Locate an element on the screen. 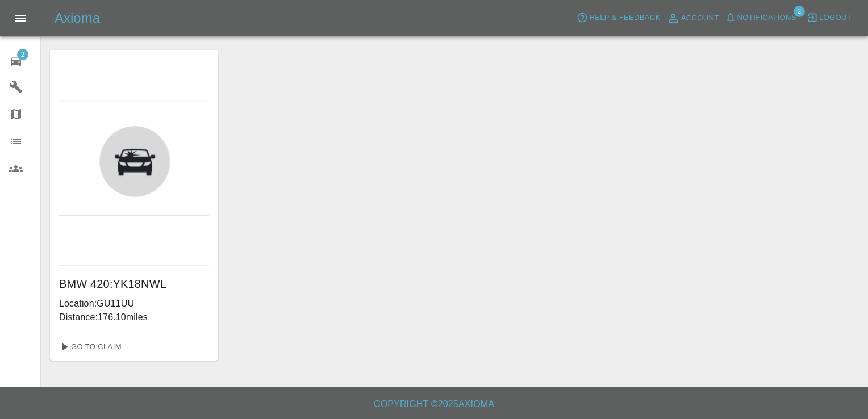 The width and height of the screenshot is (868, 419). button: Notifications is located at coordinates (760, 17).